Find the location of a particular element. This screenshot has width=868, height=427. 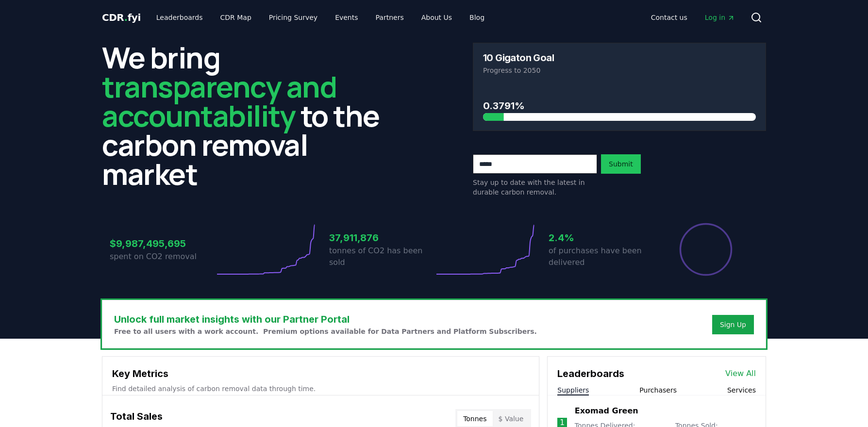

h3: Key Metrics is located at coordinates (320, 374).